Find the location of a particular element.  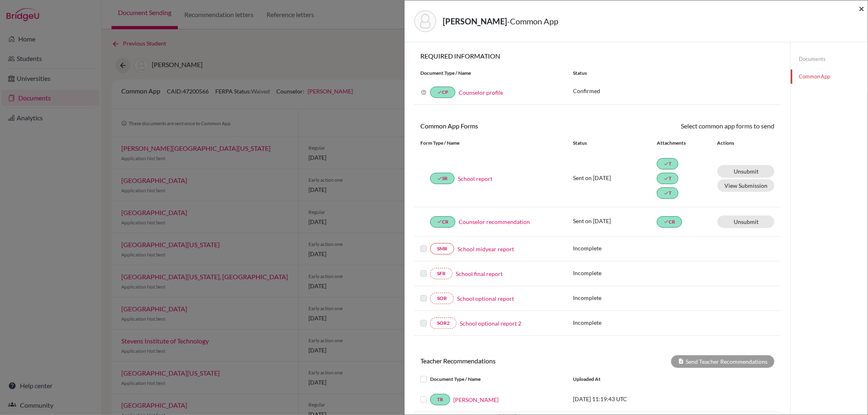

span: - Common App is located at coordinates (533, 21).